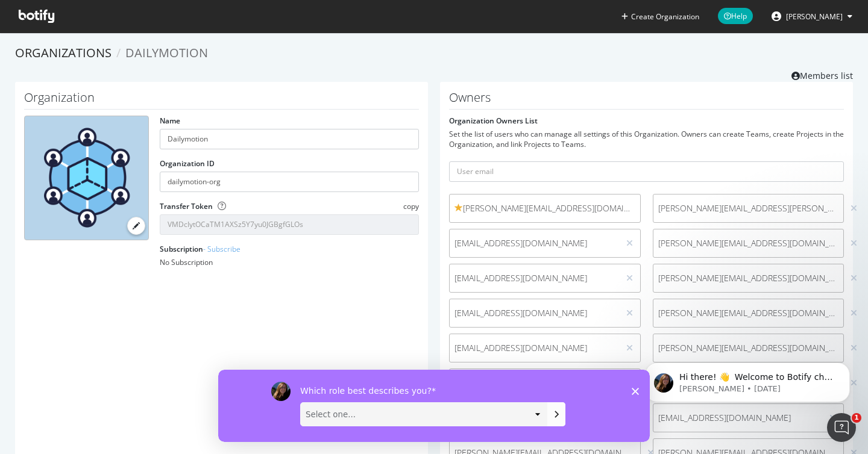  What do you see at coordinates (222, 249) in the screenshot?
I see `a: - Subscribe` at bounding box center [222, 249].